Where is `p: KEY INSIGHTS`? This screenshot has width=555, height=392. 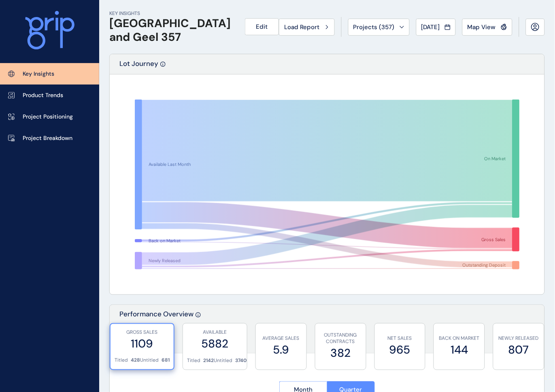
p: KEY INSIGHTS is located at coordinates (172, 13).